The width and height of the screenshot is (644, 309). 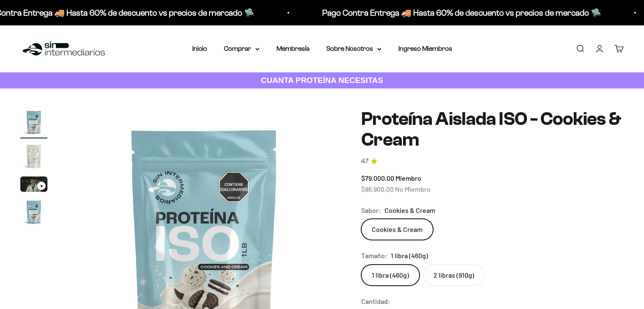 I want to click on strong: CUANTA PROTEÍNA NECESITAS, so click(x=322, y=80).